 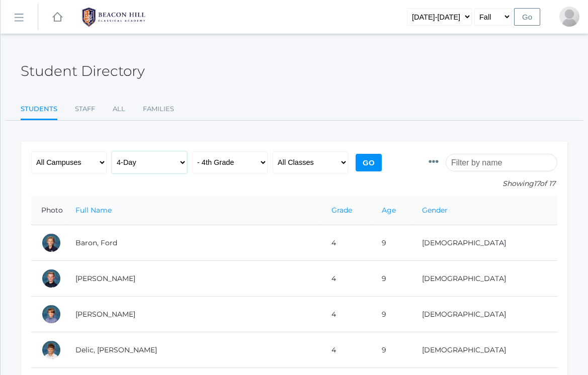 I want to click on a: All, so click(x=119, y=109).